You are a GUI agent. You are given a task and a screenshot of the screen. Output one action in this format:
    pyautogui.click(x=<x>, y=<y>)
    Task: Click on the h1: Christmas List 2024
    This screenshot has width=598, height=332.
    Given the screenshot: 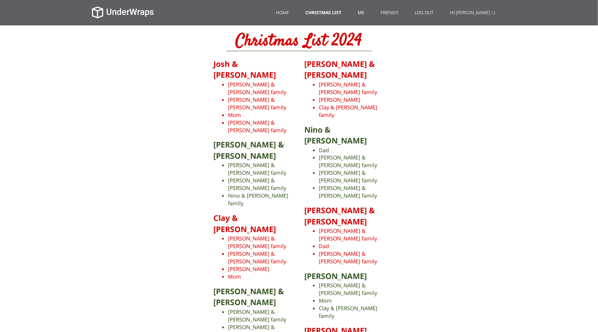 What is the action you would take?
    pyautogui.click(x=299, y=42)
    